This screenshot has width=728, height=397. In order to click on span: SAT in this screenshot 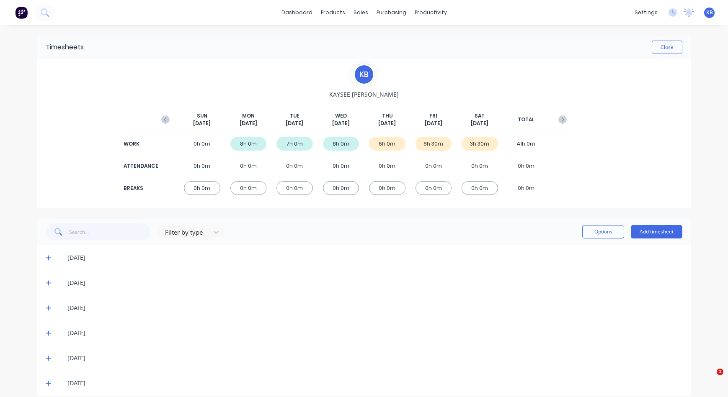, I will do `click(480, 116)`.